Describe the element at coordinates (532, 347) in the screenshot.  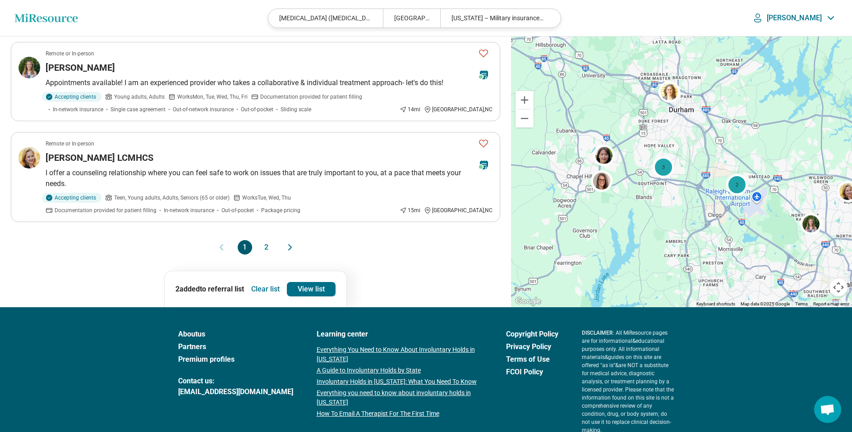
I see `a: Privacy Policy` at that location.